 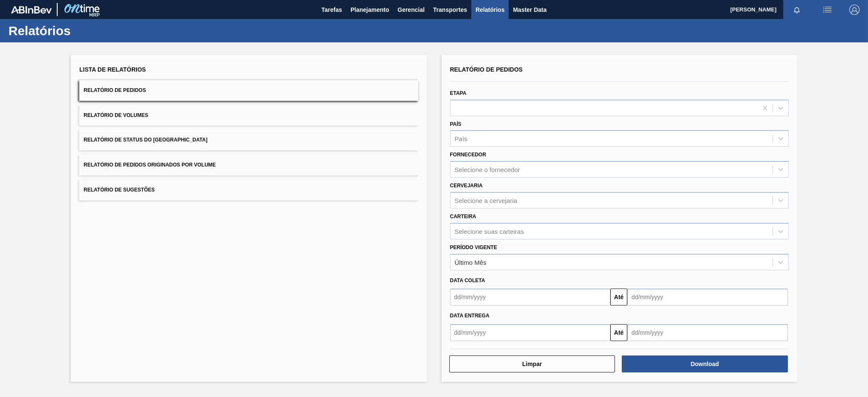 I want to click on span: Planejamento, so click(x=369, y=10).